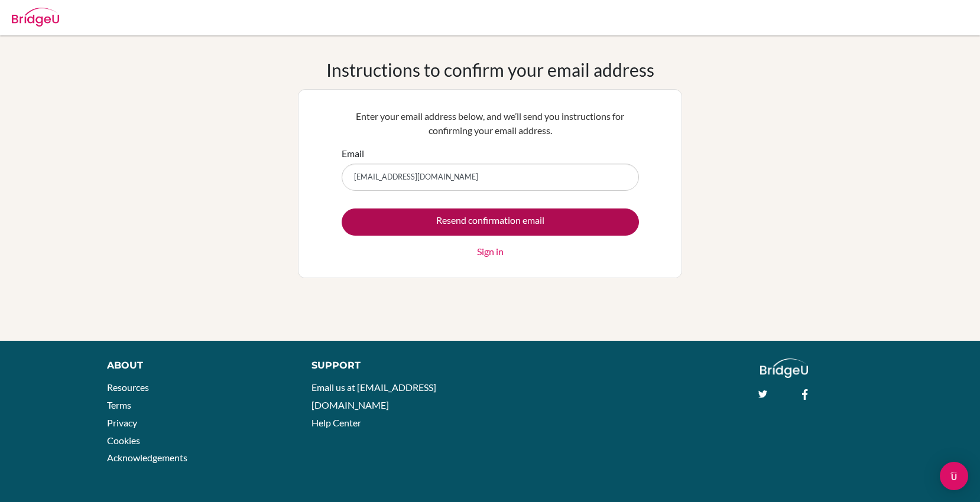 This screenshot has width=980, height=502. Describe the element at coordinates (147, 457) in the screenshot. I see `a: Acknowledgements` at that location.